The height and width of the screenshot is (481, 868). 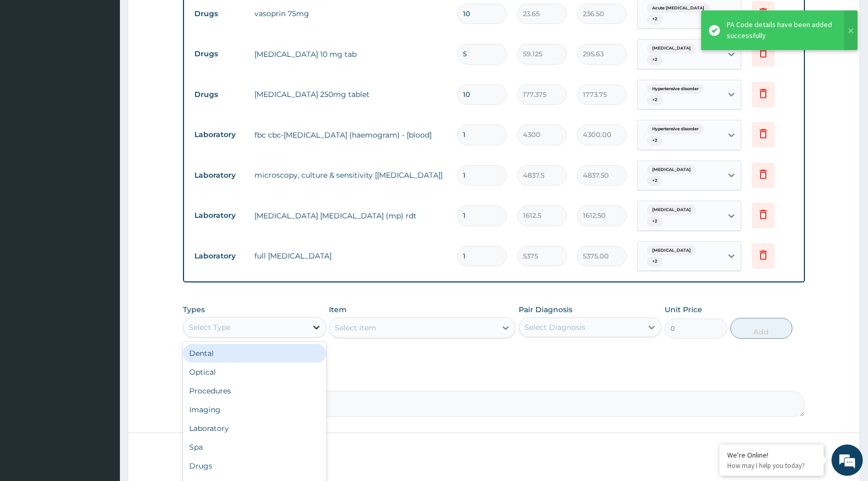 I want to click on div: Procedures, so click(x=254, y=391).